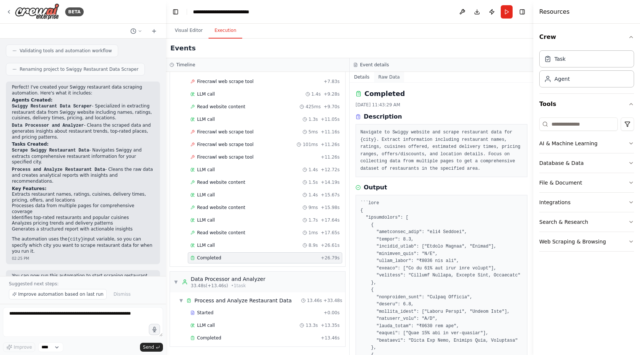  I want to click on span: + 13.46s, so click(330, 338).